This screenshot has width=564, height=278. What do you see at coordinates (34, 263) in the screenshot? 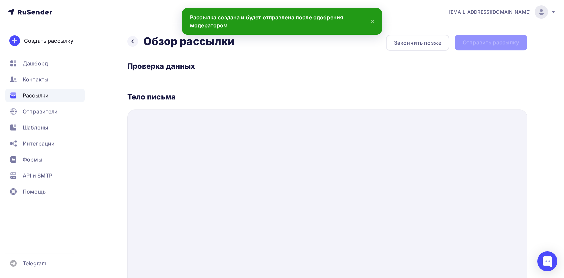
I see `span: Telegram` at bounding box center [34, 263].